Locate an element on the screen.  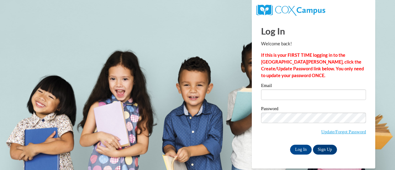
h1: Log In is located at coordinates (313, 31).